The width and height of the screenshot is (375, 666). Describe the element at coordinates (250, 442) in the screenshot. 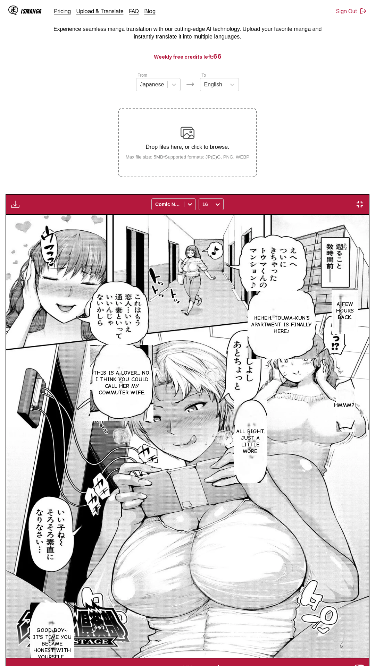

I see `p: All right, just a little more.` at that location.